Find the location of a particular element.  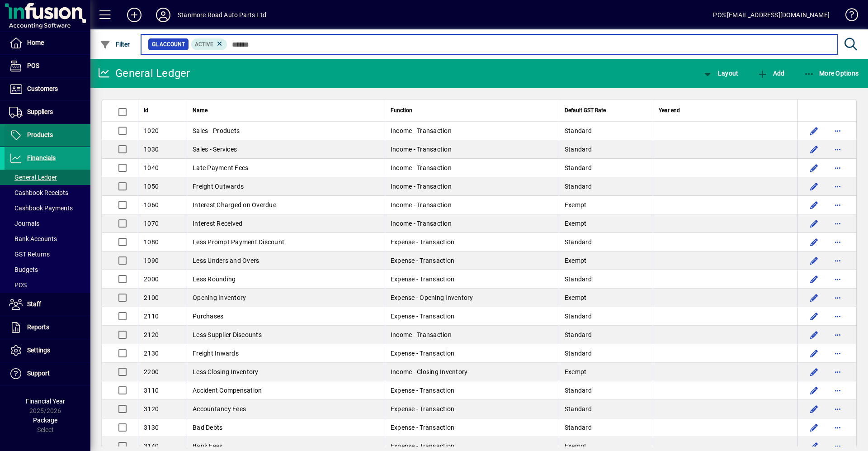

span: Package is located at coordinates (46, 421).